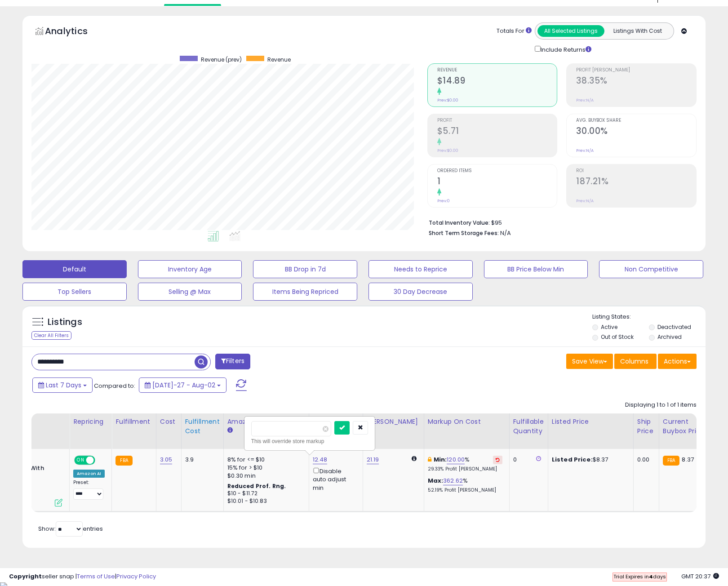 This screenshot has height=586, width=728. I want to click on p: Listing States:, so click(649, 317).